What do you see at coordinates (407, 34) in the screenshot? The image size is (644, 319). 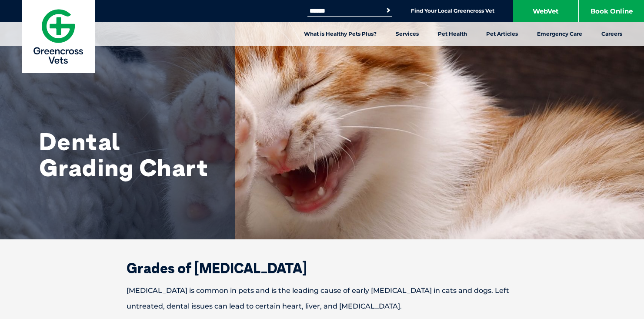 I see `a: Services` at bounding box center [407, 34].